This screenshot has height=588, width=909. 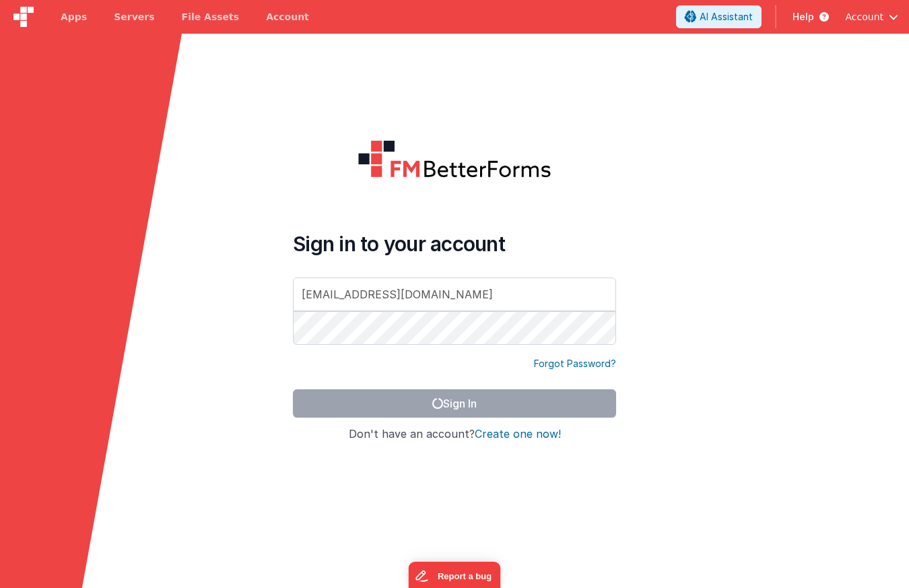 I want to click on button: AI Assistant, so click(x=719, y=17).